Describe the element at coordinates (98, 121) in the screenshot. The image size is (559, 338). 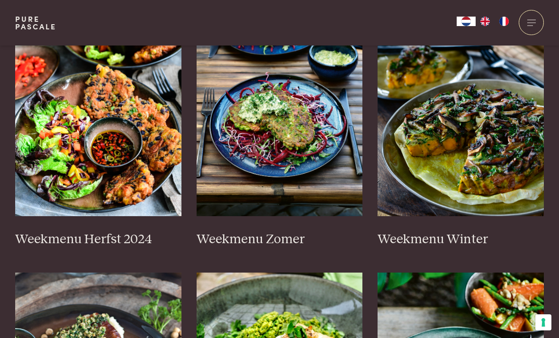
I see `img: Weekmenu Herfst 2024` at that location.